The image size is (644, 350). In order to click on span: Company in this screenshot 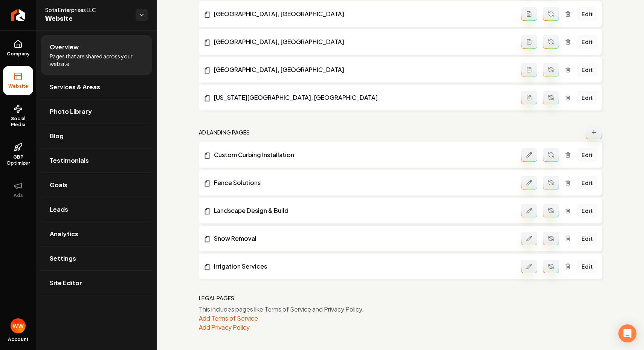, I will do `click(18, 54)`.